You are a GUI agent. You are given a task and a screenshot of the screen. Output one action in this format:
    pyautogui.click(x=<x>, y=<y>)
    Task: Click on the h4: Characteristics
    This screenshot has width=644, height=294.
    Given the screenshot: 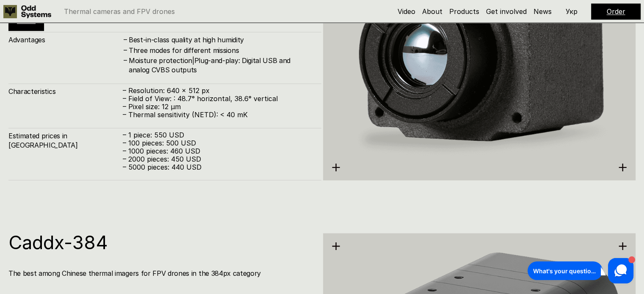 What is the action you would take?
    pyautogui.click(x=65, y=92)
    